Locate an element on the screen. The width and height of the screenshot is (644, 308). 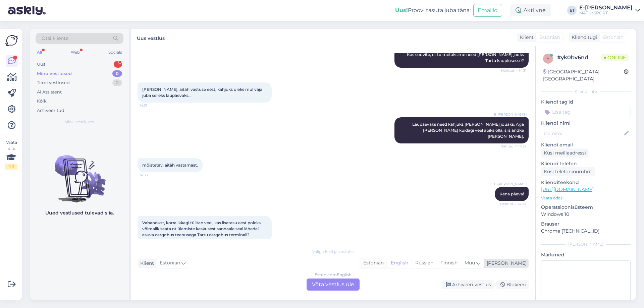
p: Kliendi email is located at coordinates (586, 145).